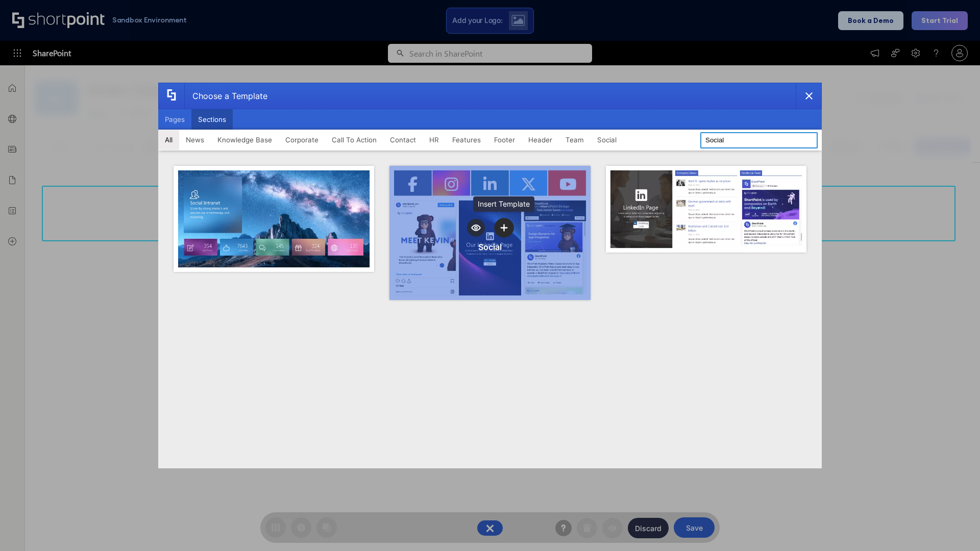 The image size is (980, 551). Describe the element at coordinates (955, 527) in the screenshot. I see `div: Chat Widget` at that location.